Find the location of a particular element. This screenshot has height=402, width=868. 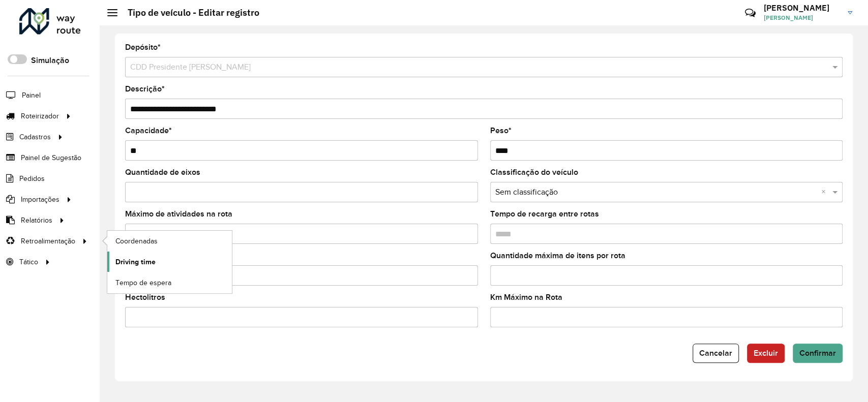

a: Driving time is located at coordinates (169, 262).